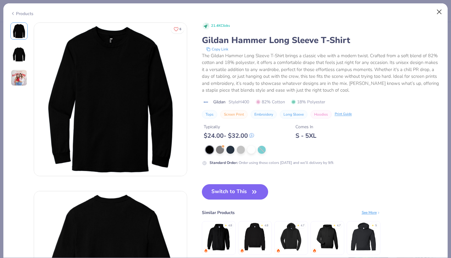 The image size is (451, 258). What do you see at coordinates (219, 236) in the screenshot?
I see `img: Gildan Adult Heavy Blend 8 Oz. 50/50 Hooded Sweatshirt` at bounding box center [219, 236].